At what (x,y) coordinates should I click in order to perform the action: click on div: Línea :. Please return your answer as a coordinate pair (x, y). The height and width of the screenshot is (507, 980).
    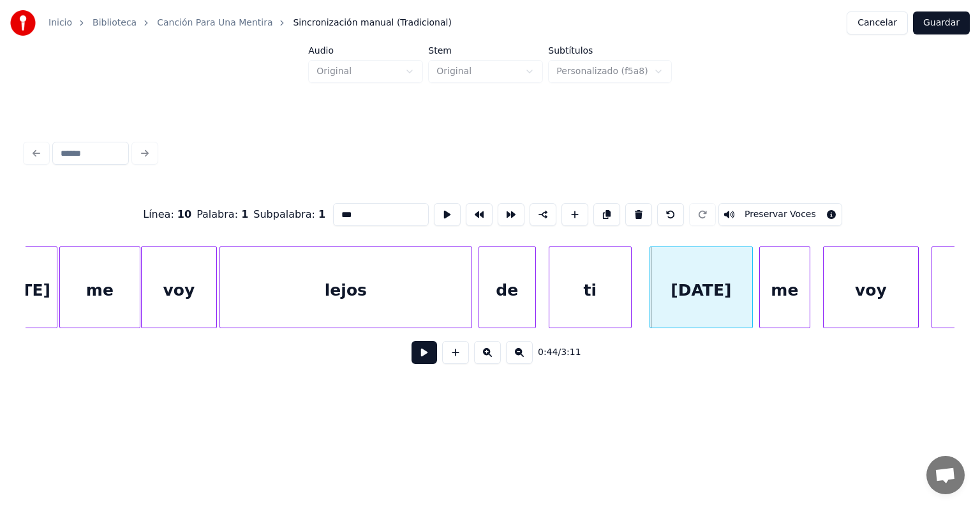
    Looking at the image, I should click on (168, 215).